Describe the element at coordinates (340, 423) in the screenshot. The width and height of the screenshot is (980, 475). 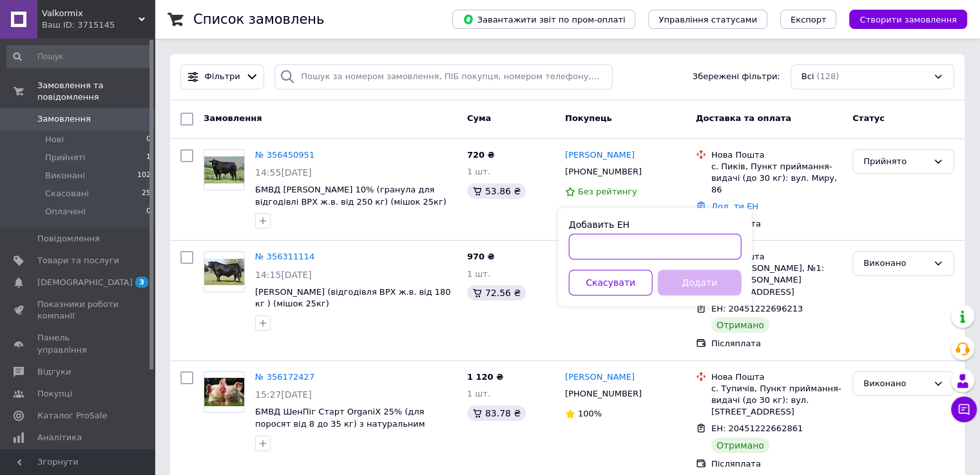
I see `a: БМВД ШенПіг Старт OrganiX 25% (для поросят від 8 до 35 кг) з натуральним стимулятором росту (мішо...` at that location.